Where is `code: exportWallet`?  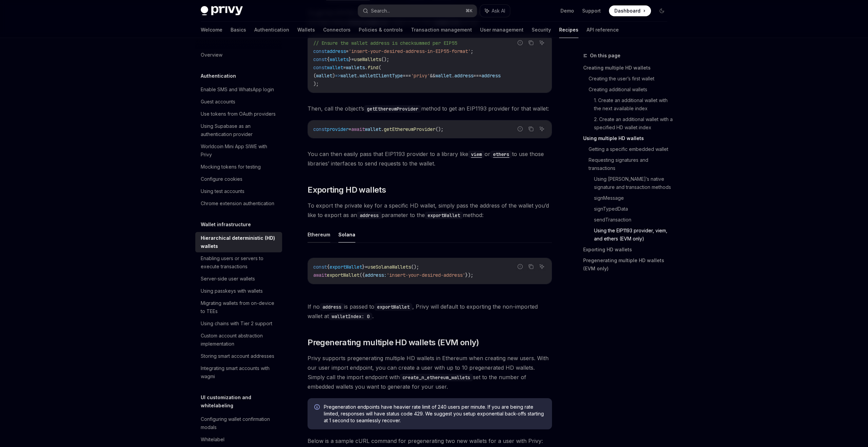
code: exportWallet is located at coordinates (393, 306).